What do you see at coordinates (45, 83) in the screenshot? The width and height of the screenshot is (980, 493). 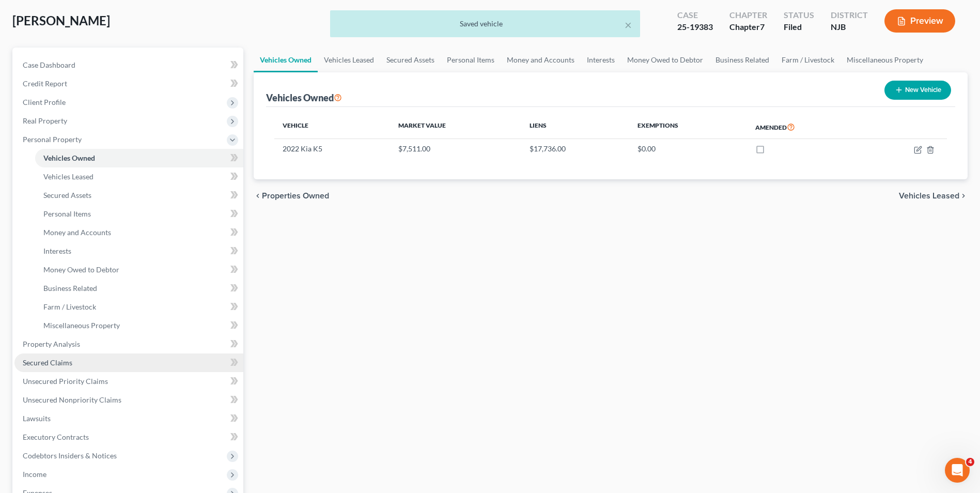 I see `span: Credit Report` at bounding box center [45, 83].